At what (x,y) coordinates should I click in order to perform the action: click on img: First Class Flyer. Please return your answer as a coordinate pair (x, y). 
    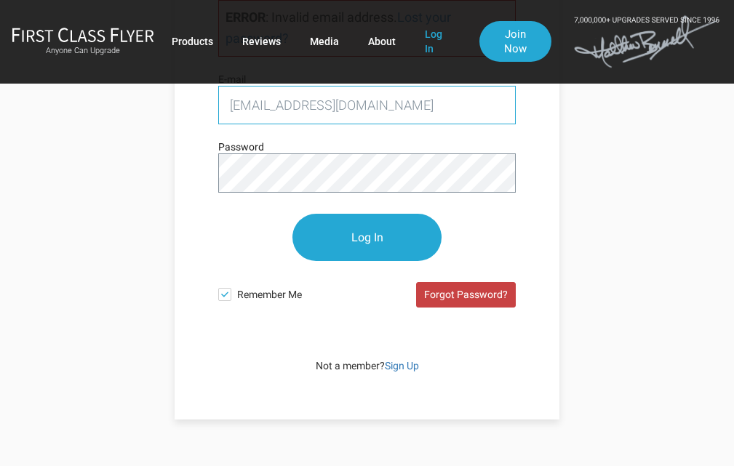
    Looking at the image, I should click on (83, 34).